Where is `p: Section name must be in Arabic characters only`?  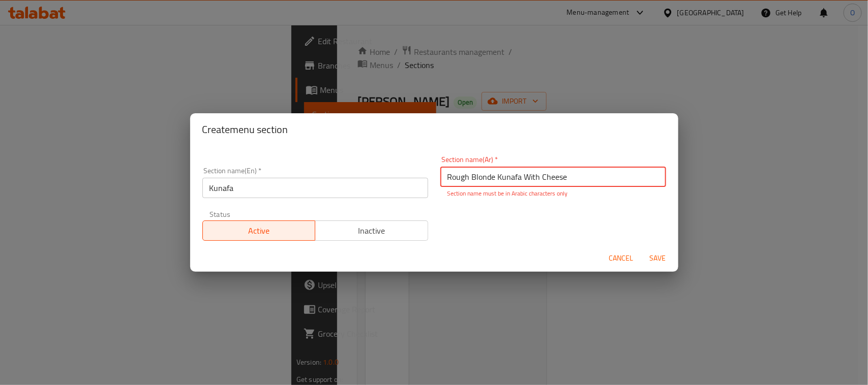
p: Section name must be in Arabic characters only is located at coordinates (554, 194).